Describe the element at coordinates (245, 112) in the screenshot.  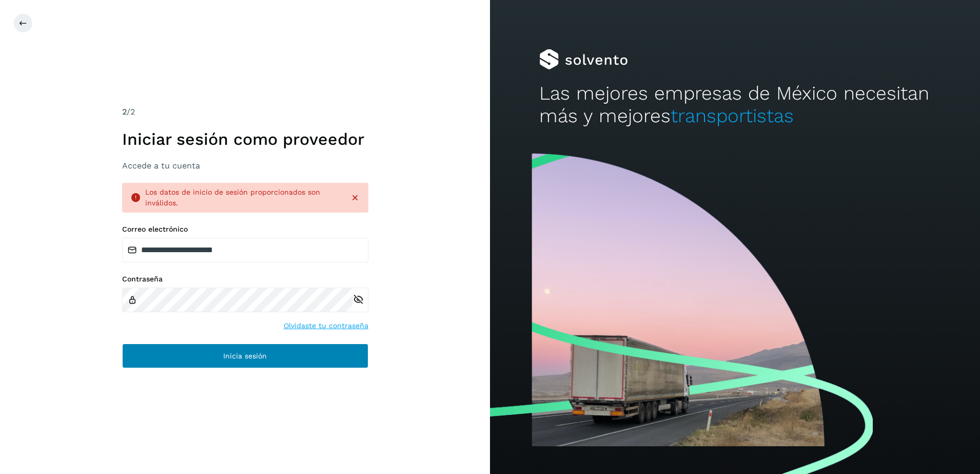
I see `div: /2` at that location.